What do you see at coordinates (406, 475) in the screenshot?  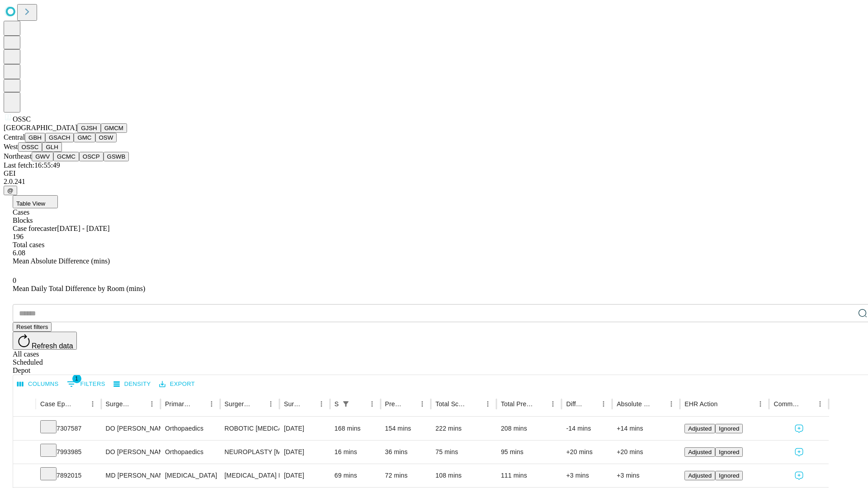 I see `div: 72 mins` at bounding box center [406, 475].